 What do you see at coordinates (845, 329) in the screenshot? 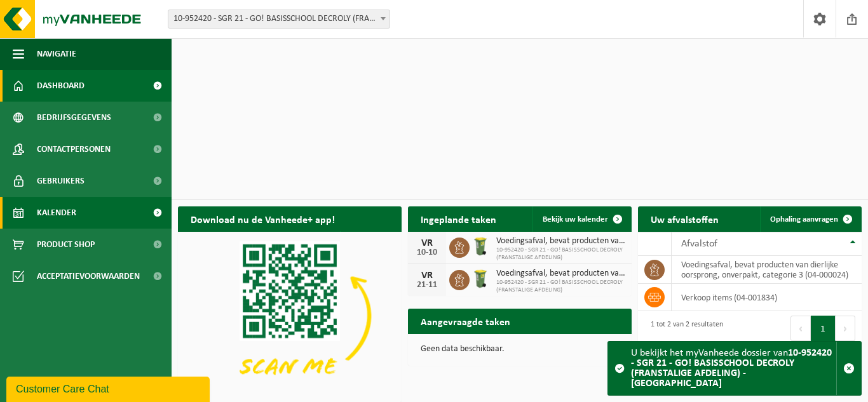
I see `button: Next` at bounding box center [845, 329].